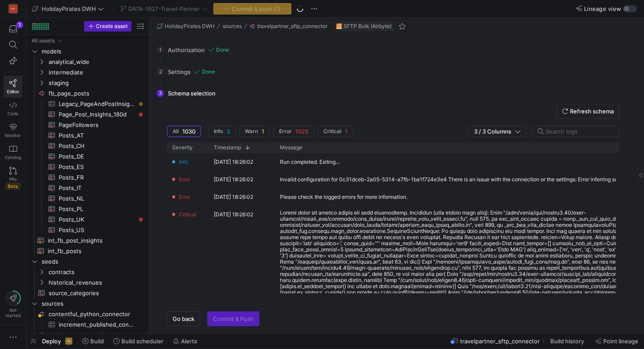 The image size is (644, 349). Describe the element at coordinates (13, 178) in the screenshot. I see `a: PRsBeta` at that location.